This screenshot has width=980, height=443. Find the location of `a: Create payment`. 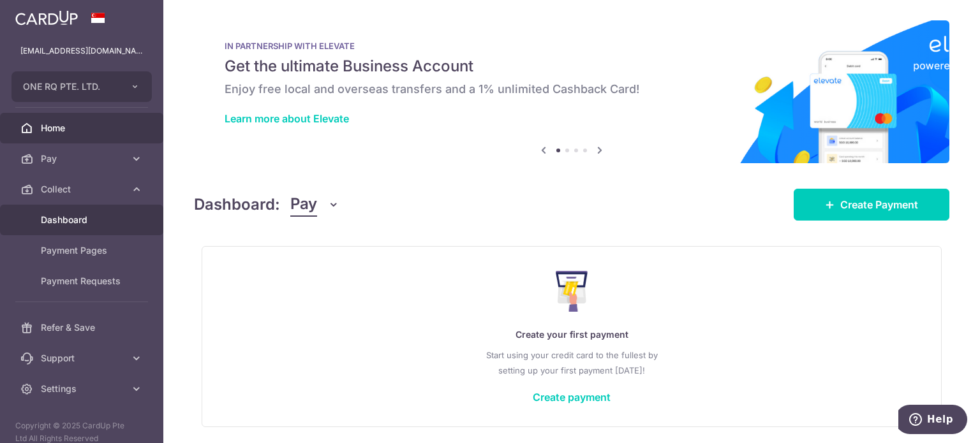

a: Create payment is located at coordinates (572, 397).